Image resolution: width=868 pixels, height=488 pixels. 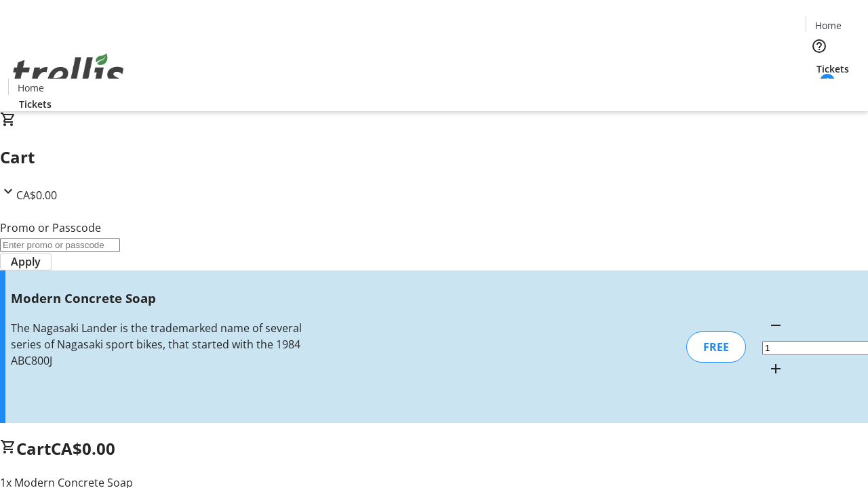 I want to click on div: The Nagasaki Lander is the trademarked name of several series of Nagasaki sport bikes, that start..., so click(x=158, y=345).